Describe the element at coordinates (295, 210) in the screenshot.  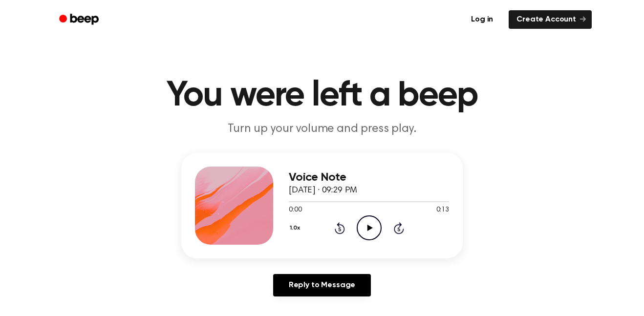
I see `span: 0:00` at that location.